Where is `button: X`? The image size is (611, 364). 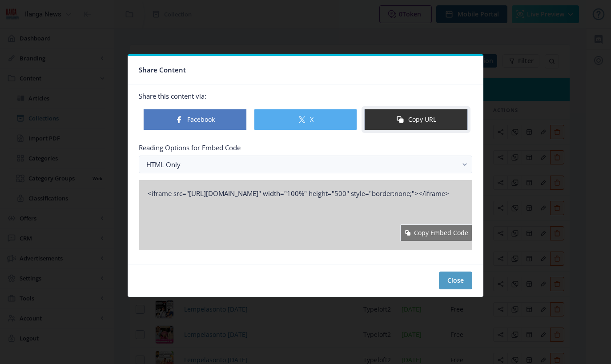 button: X is located at coordinates (306, 119).